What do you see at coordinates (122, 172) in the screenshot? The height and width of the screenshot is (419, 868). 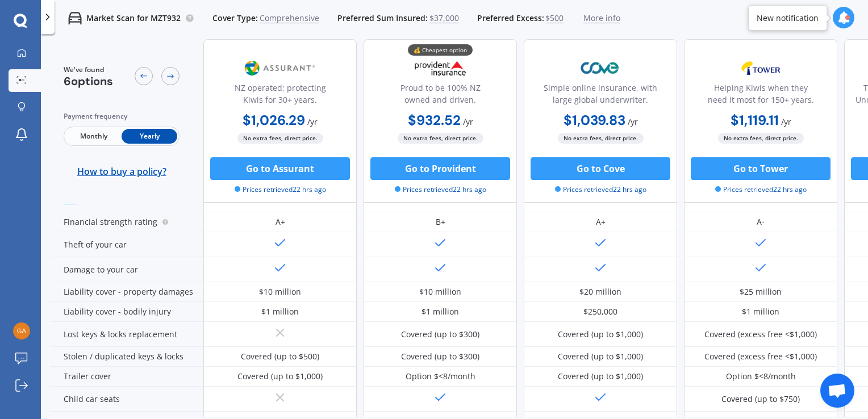 I see `span: How to buy a policy?` at bounding box center [122, 172].